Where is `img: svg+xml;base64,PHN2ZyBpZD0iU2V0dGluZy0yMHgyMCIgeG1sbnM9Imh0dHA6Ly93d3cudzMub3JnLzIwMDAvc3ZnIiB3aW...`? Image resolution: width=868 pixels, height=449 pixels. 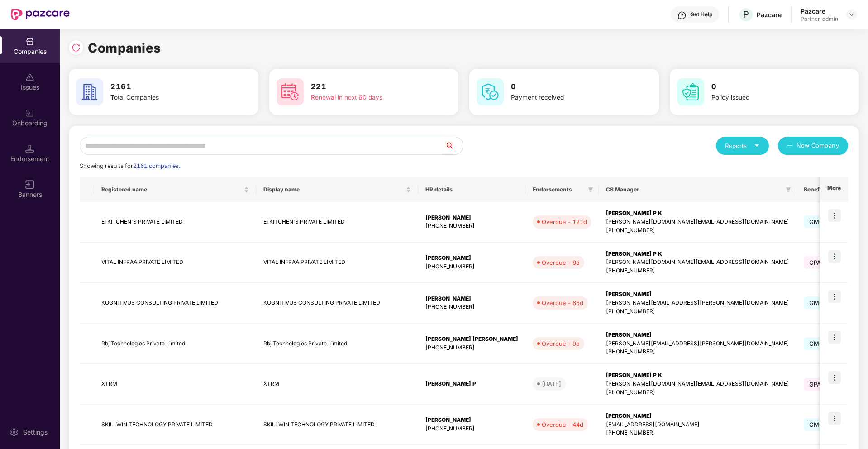
img: svg+xml;base64,PHN2ZyBpZD0iU2V0dGluZy0yMHgyMCIgeG1sbnM9Imh0dHA6Ly93d3cudzMub3JnLzIwMDAvc3ZnIiB3aW... is located at coordinates (14, 433).